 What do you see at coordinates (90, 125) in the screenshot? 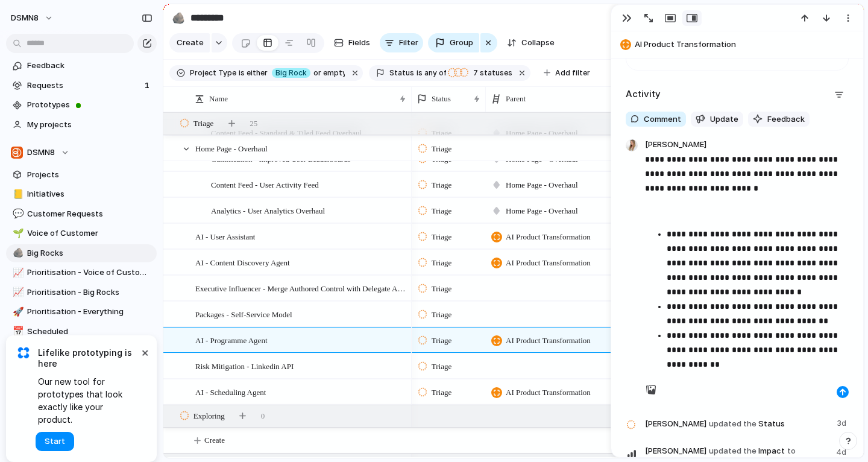
I see `span: My projects` at bounding box center [90, 125].